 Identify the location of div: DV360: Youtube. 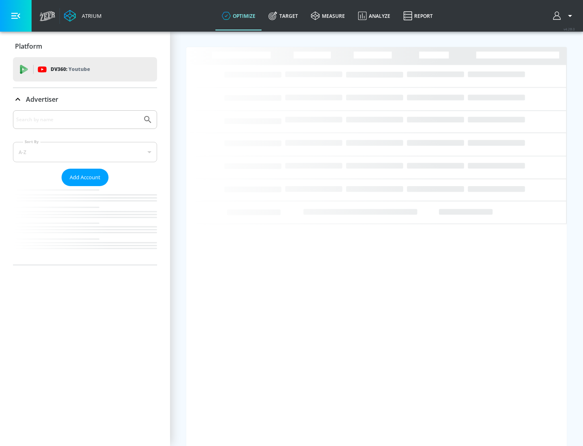
(85, 69).